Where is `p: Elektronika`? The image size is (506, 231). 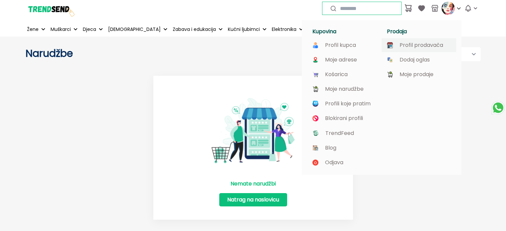
p: Elektronika is located at coordinates (284, 29).